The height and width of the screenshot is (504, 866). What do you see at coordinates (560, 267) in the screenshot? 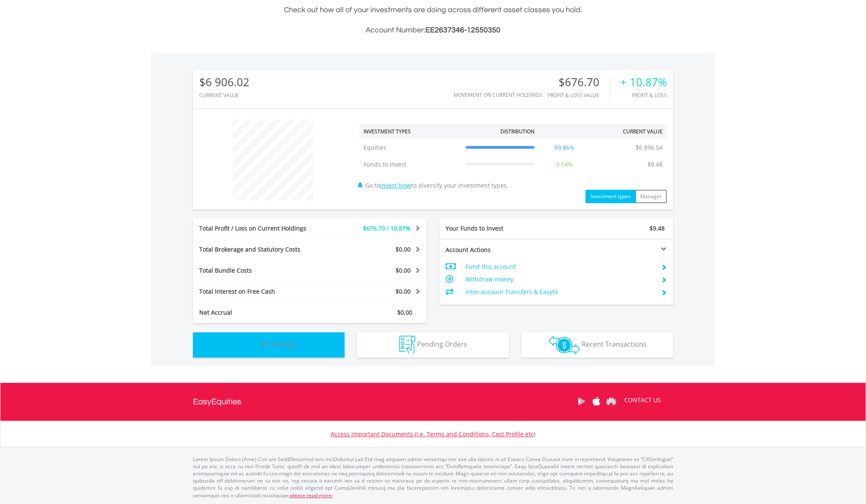
I see `td: Fund this account` at bounding box center [560, 267].